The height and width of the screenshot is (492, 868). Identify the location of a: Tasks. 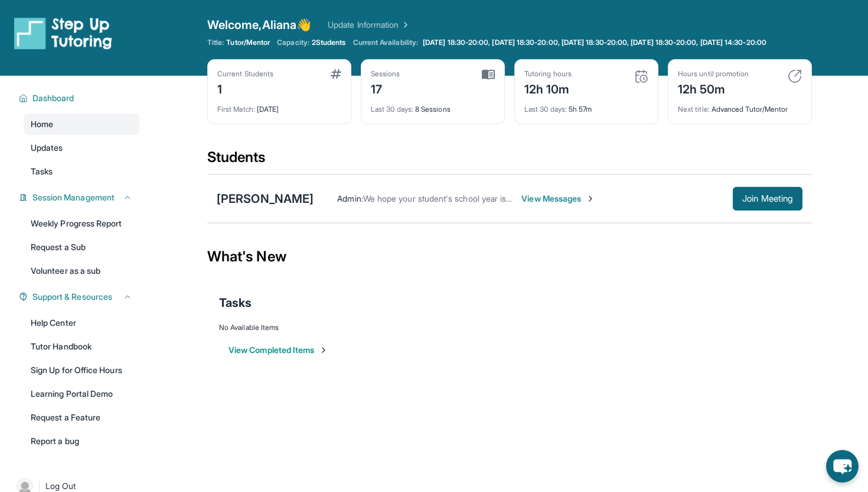
(81, 172).